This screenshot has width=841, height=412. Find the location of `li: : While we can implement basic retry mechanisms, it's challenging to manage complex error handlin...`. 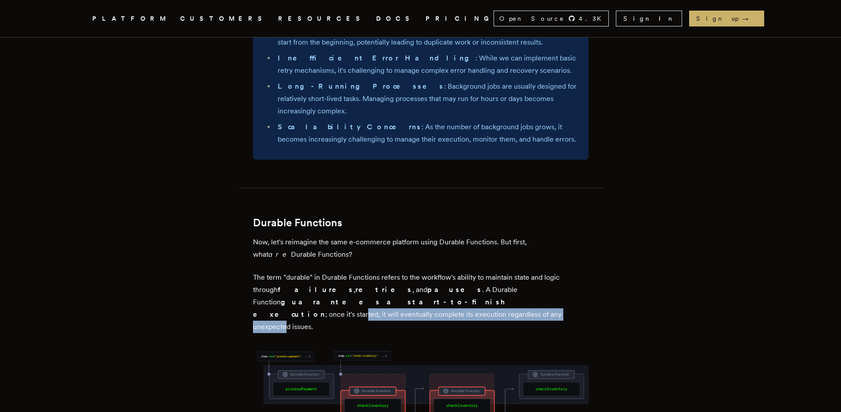

li: : While we can implement basic retry mechanisms, it's challenging to manage complex error handlin... is located at coordinates (427, 64).